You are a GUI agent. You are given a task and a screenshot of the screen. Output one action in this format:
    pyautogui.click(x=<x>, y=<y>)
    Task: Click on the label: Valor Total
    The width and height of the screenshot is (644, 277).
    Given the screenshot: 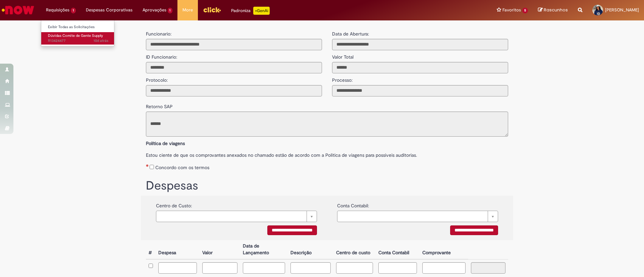 What is the action you would take?
    pyautogui.click(x=342, y=56)
    